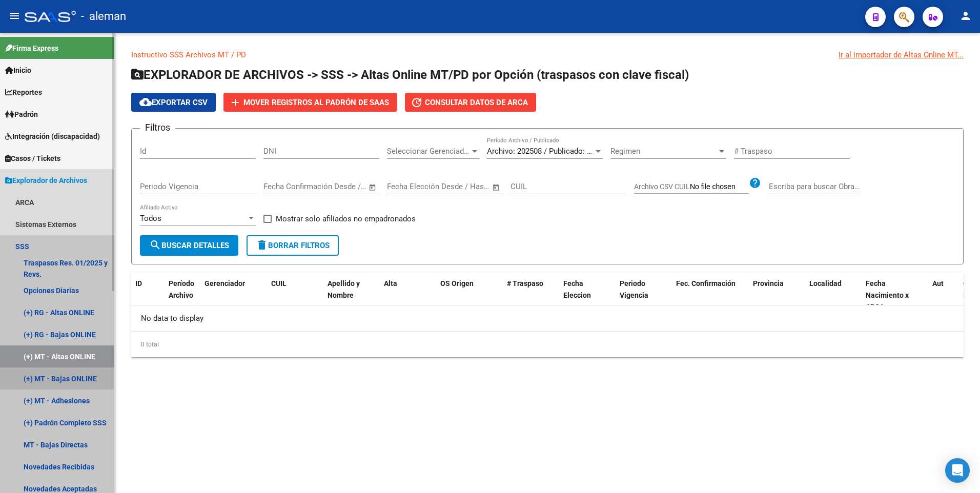 This screenshot has height=493, width=980. What do you see at coordinates (644, 295) in the screenshot?
I see `datatable-header-cell: Periodo Vigencia` at bounding box center [644, 295].